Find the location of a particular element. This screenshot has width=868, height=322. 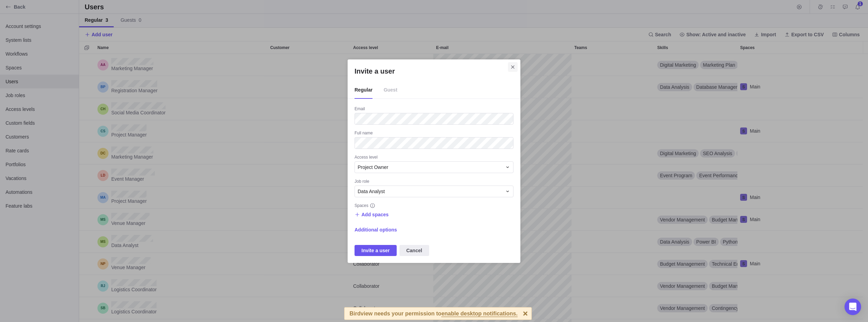

span: Additional options is located at coordinates (376, 230).